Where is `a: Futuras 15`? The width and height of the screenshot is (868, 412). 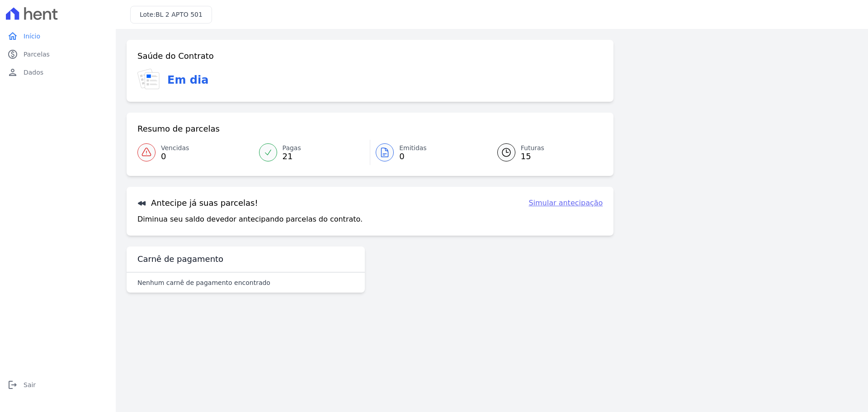
a: Futuras 15 is located at coordinates (545, 152).